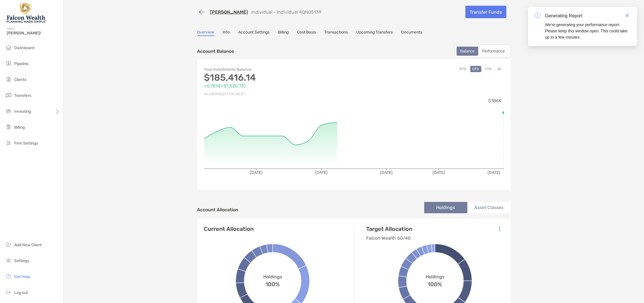 The image size is (644, 303). Describe the element at coordinates (287, 12) in the screenshot. I see `p: Individual - Individual 4QN05139` at that location.